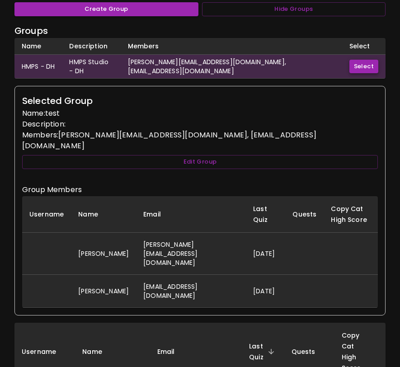  I want to click on th: Email, so click(191, 214).